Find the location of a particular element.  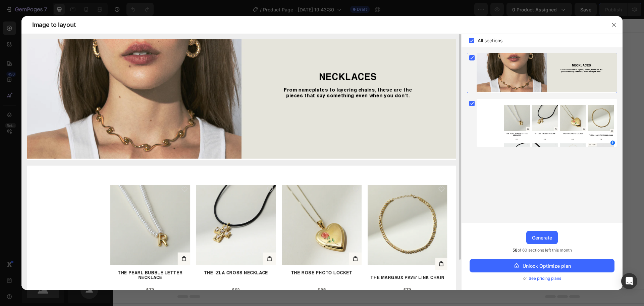

span: All sections is located at coordinates (490, 40).